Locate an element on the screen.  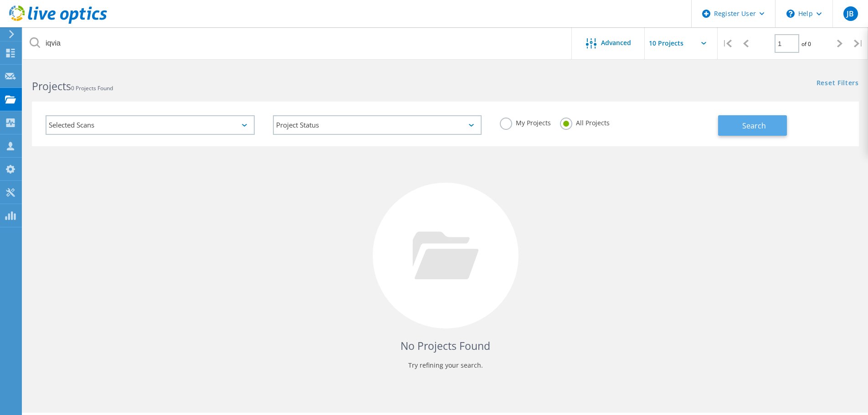
div: Project Status is located at coordinates (377, 125).